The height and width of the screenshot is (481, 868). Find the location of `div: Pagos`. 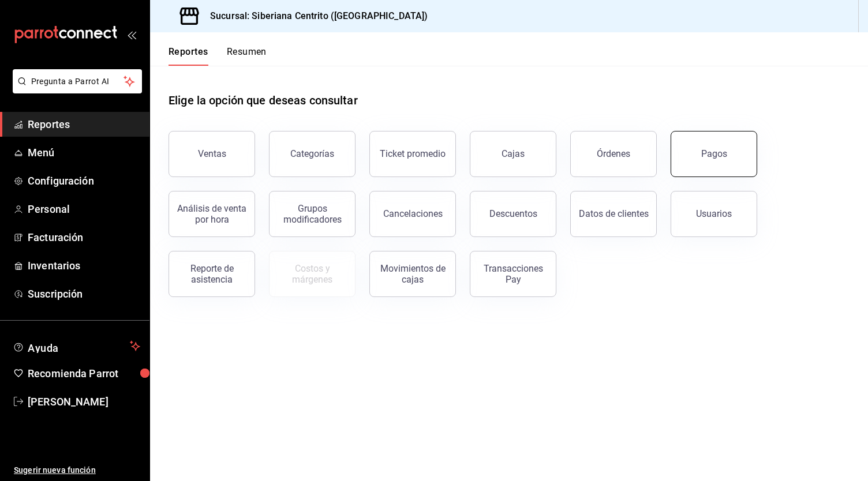

div: Pagos is located at coordinates (714, 153).